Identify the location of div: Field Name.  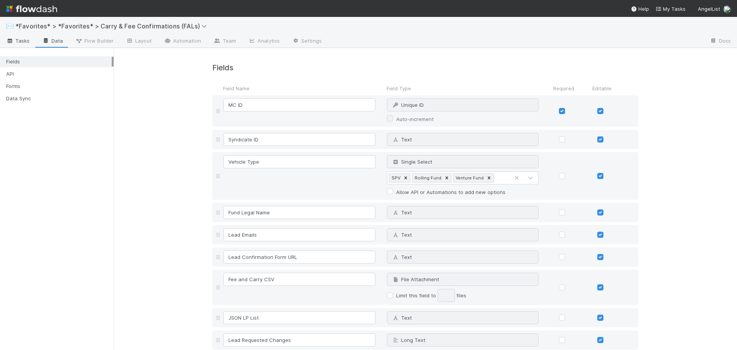
(301, 88).